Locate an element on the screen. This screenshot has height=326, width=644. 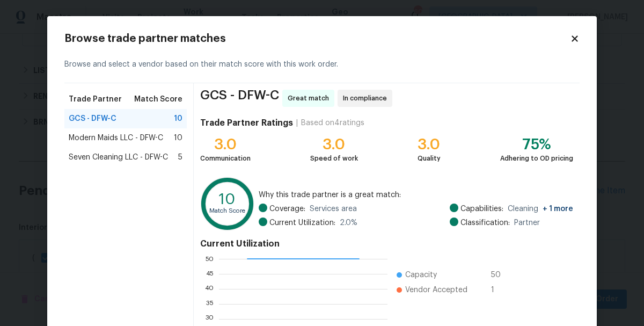
div: Speed of work is located at coordinates (334, 158).